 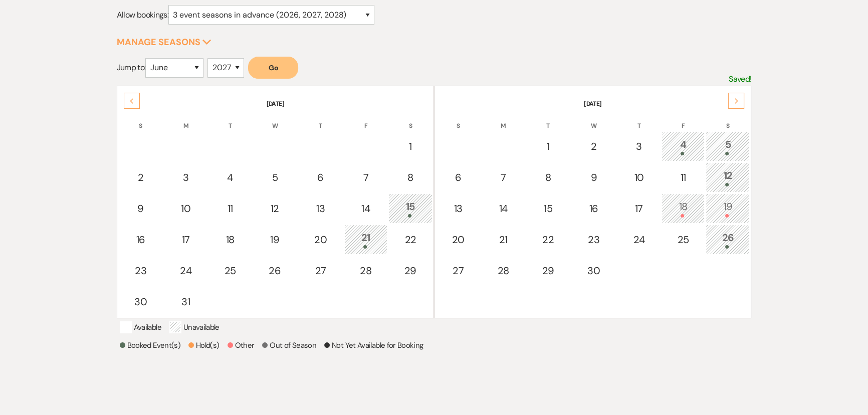 What do you see at coordinates (289, 345) in the screenshot?
I see `p: Out of Season` at bounding box center [289, 345].